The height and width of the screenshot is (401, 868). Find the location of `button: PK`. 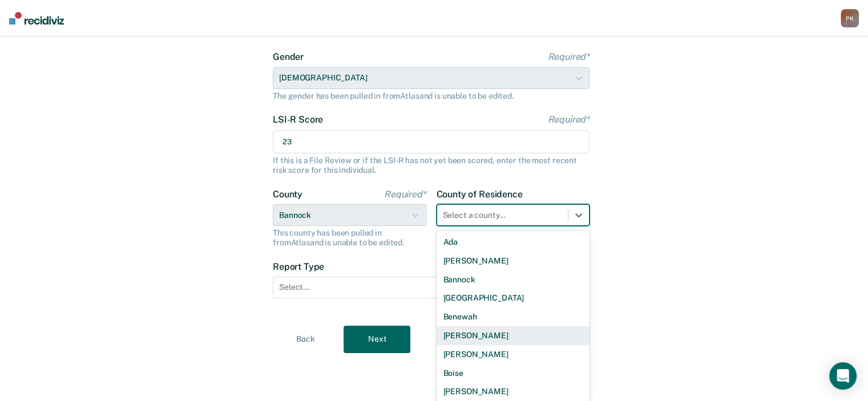

button: PK is located at coordinates (850, 18).